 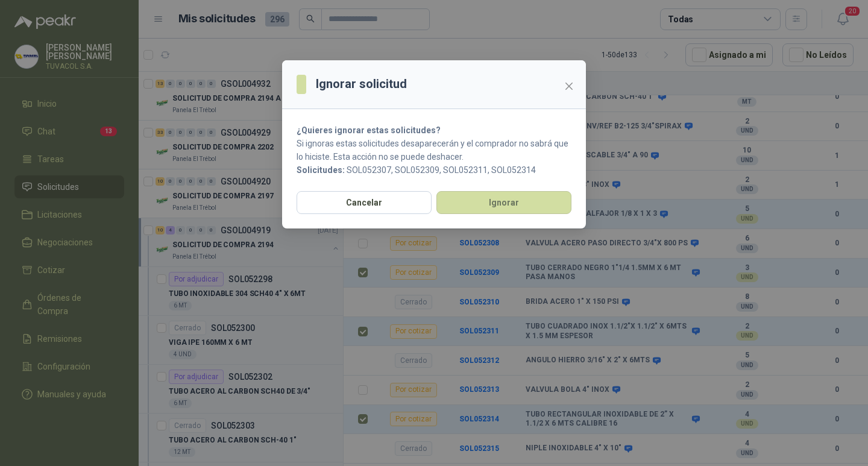 I want to click on button: Ignorar, so click(x=504, y=202).